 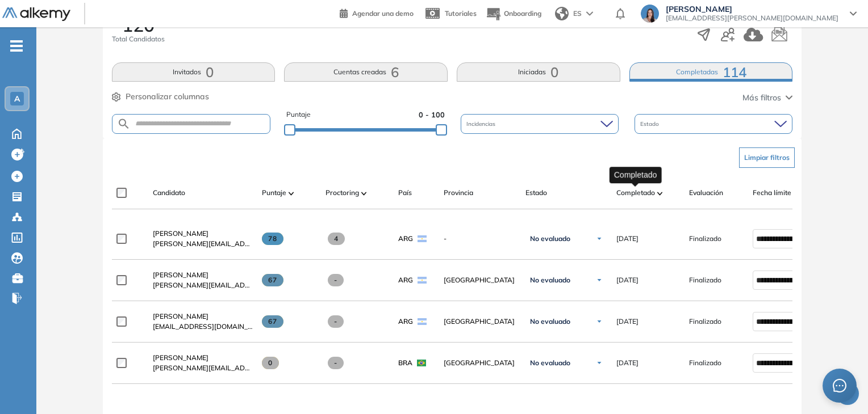 What do you see at coordinates (771, 193) in the screenshot?
I see `span: Fecha límite` at bounding box center [771, 193].